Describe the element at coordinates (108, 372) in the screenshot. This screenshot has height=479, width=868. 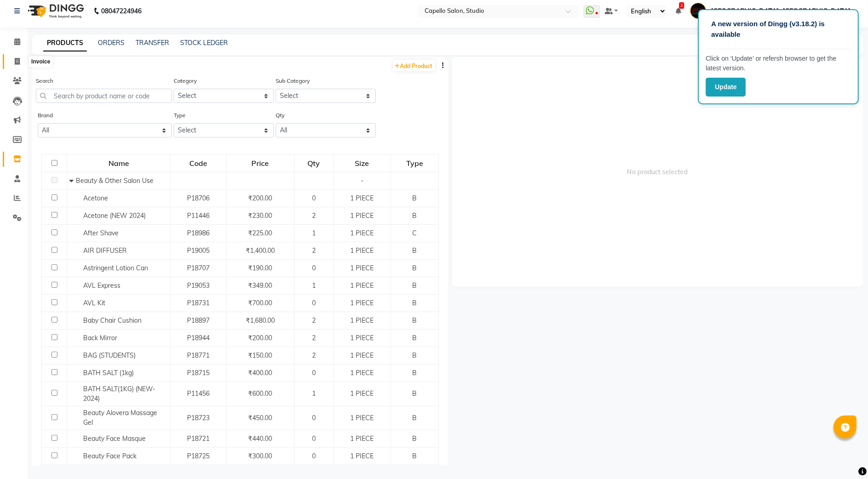
I see `span: BATH SALT (1kg)` at that location.